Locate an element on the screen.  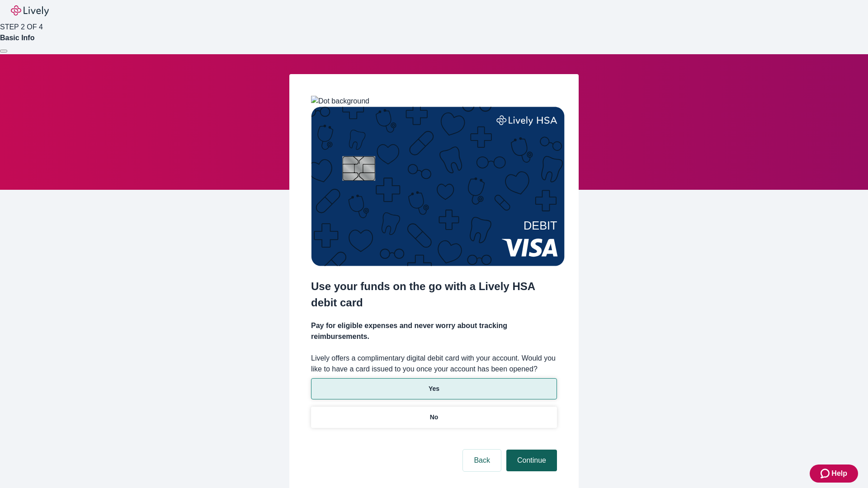
label: Lively offers a complimentary digital debit card with your account. Would you like to have a card... is located at coordinates (434, 364).